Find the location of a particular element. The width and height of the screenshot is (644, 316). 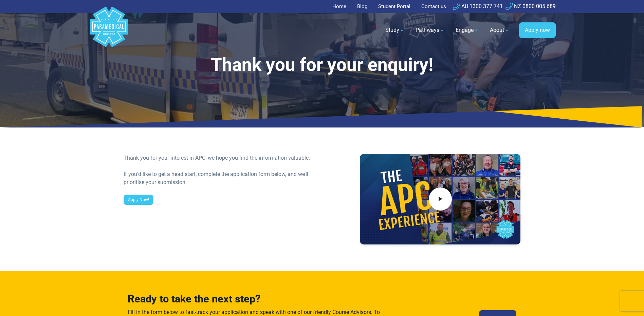

a: AU 1300 377 741 is located at coordinates (478, 6).